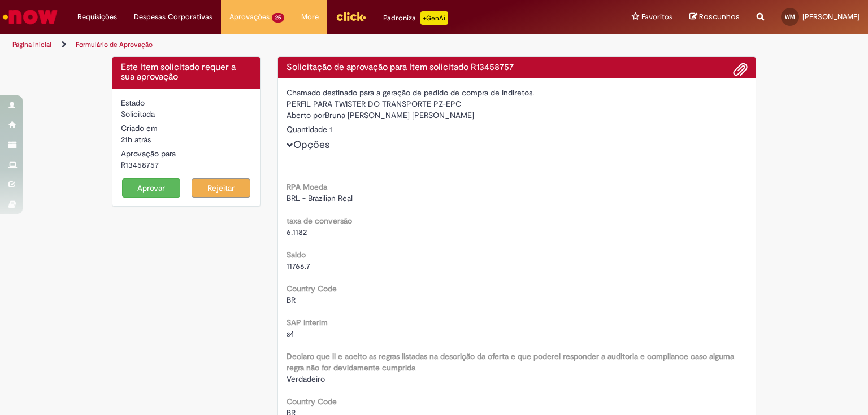 This screenshot has width=868, height=415. What do you see at coordinates (296, 254) in the screenshot?
I see `b: Saldo` at bounding box center [296, 254].